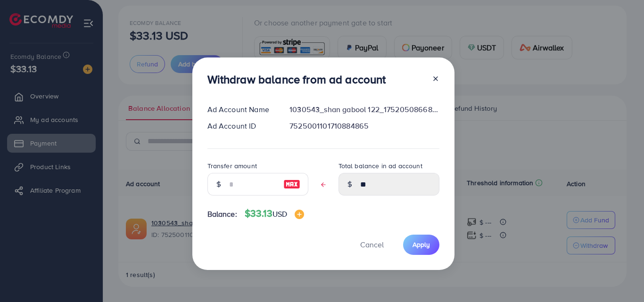 The height and width of the screenshot is (302, 644). I want to click on span: Apply, so click(421, 245).